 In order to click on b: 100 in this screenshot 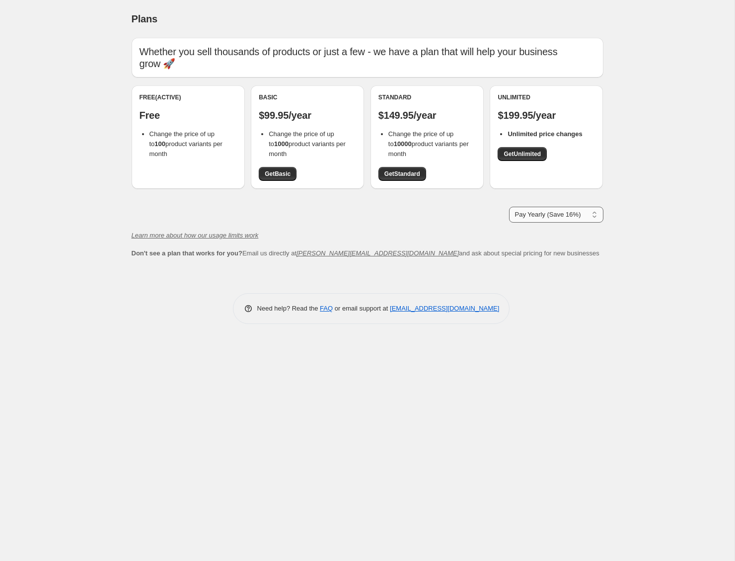, I will do `click(160, 144)`.